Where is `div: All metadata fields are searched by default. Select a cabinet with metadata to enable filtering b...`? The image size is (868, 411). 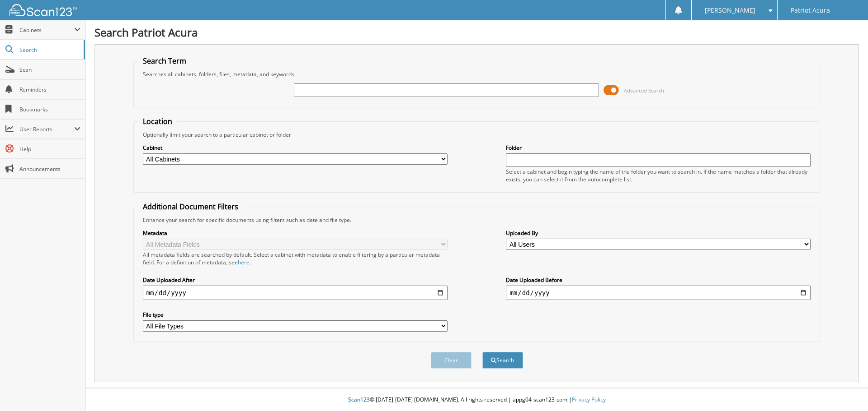 div: All metadata fields are searched by default. Select a cabinet with metadata to enable filtering b... is located at coordinates (295, 259).